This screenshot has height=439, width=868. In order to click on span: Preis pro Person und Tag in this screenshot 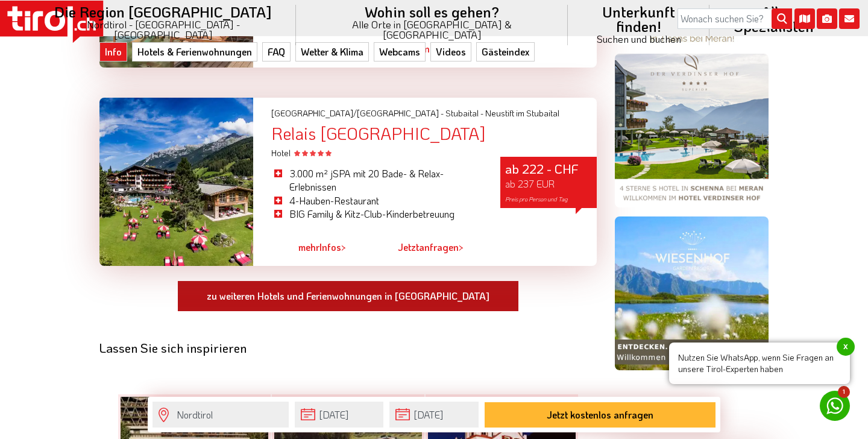, I will do `click(536, 199)`.